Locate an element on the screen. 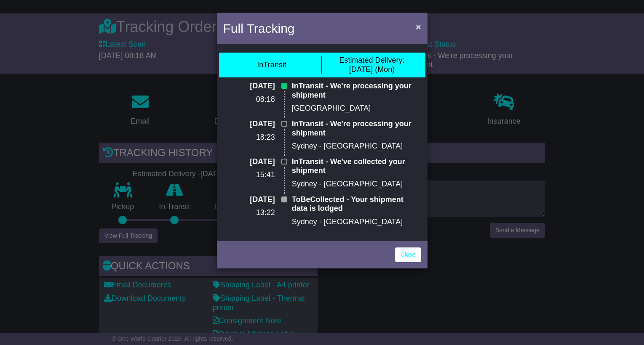 The width and height of the screenshot is (644, 345). p: 15:41 is located at coordinates (249, 175).